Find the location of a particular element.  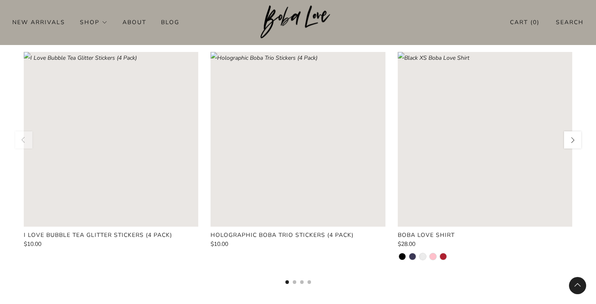

a: $28.00 is located at coordinates (485, 245).